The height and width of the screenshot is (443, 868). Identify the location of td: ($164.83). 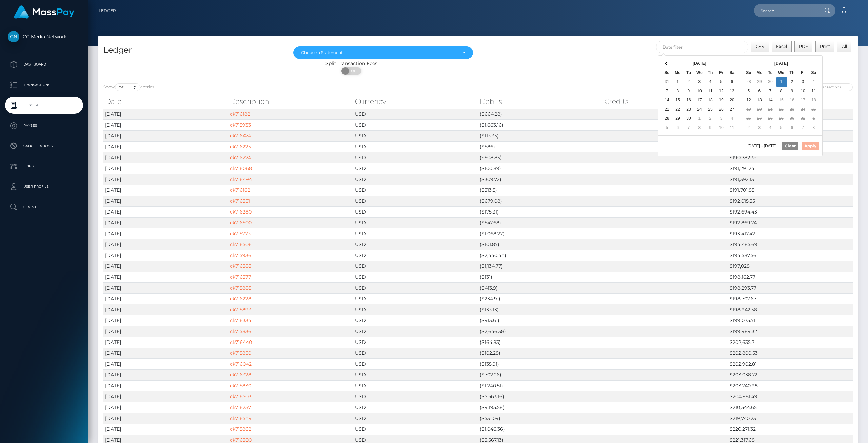
(540, 342).